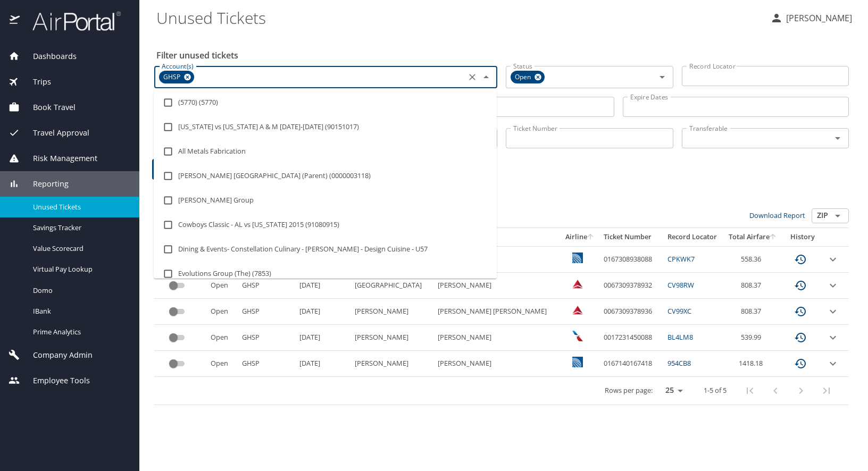  Describe the element at coordinates (631, 237) in the screenshot. I see `th: Ticket Number` at that location.